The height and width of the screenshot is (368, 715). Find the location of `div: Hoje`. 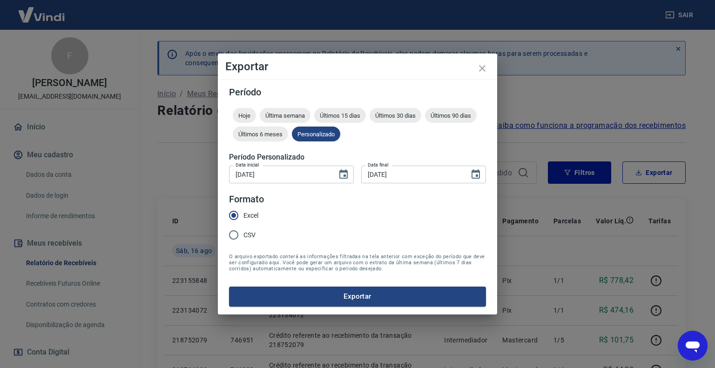

div: Hoje is located at coordinates (244, 115).